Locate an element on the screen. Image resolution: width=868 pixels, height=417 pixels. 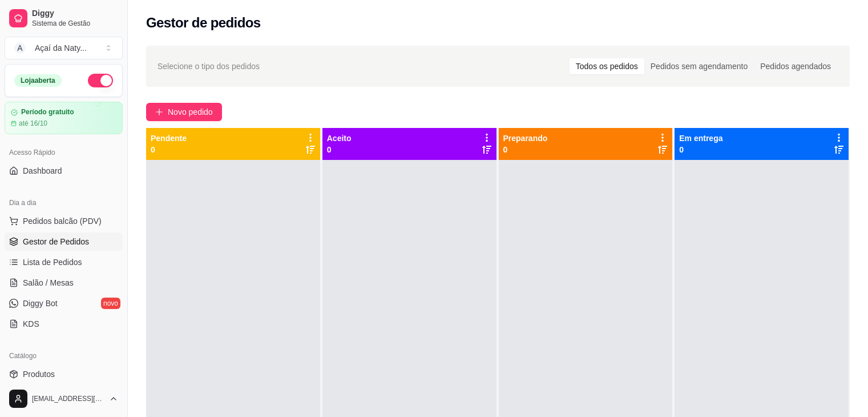
span: Sistema de Gestão is located at coordinates (75, 23).